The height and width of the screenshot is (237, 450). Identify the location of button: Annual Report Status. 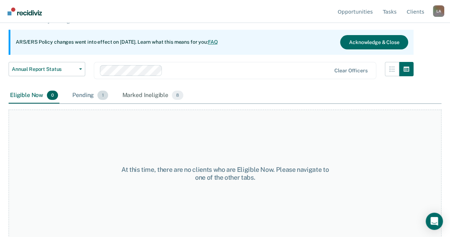
(47, 69).